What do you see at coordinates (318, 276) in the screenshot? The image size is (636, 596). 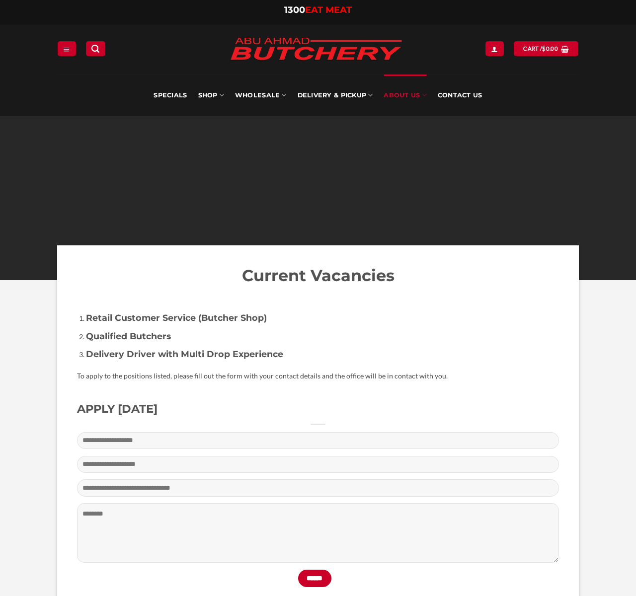 I see `h2: Current Vacancies` at bounding box center [318, 276].